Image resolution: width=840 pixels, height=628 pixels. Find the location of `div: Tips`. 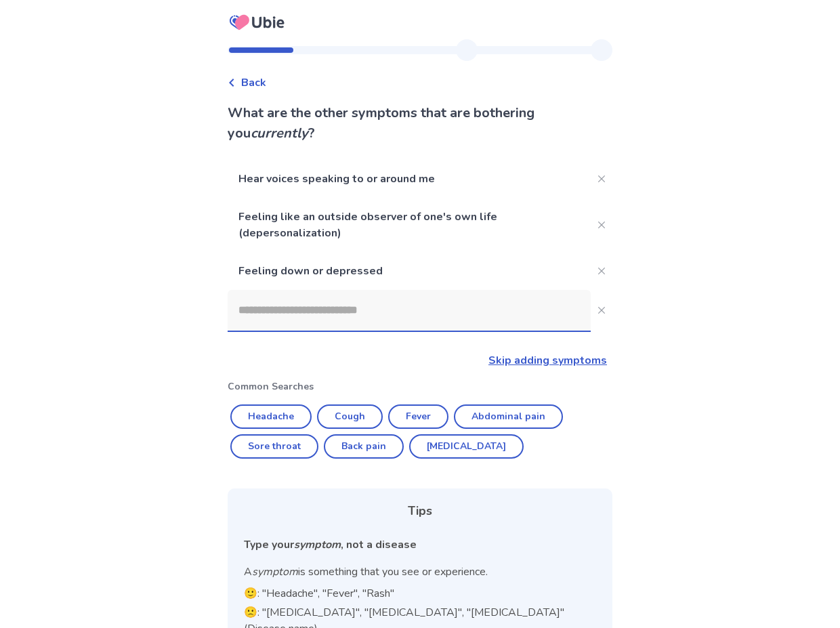

div: Tips is located at coordinates (420, 511).